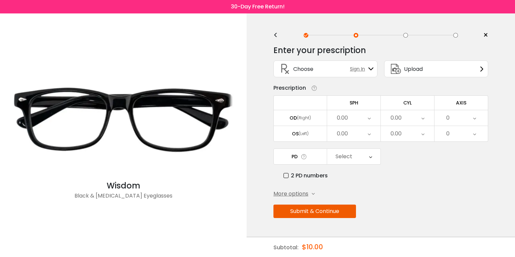 Image resolution: width=515 pixels, height=257 pixels. What do you see at coordinates (354, 102) in the screenshot?
I see `td: SPH` at bounding box center [354, 102].